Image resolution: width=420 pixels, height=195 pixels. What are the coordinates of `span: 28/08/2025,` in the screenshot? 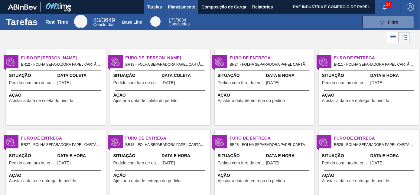 It's located at (273, 163).